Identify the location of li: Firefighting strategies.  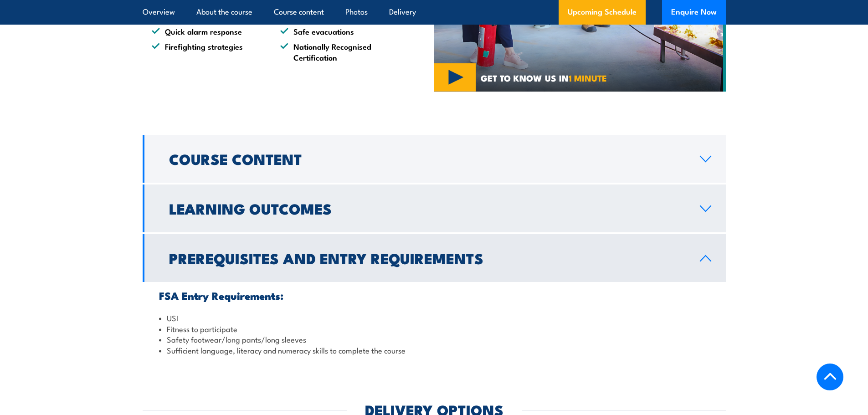
(208, 51).